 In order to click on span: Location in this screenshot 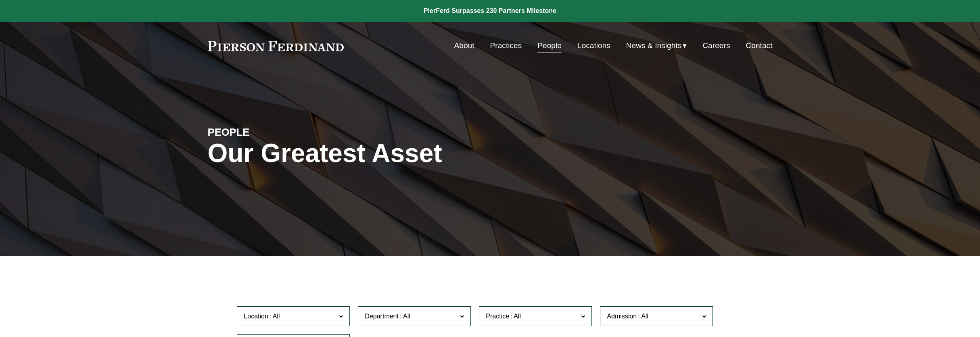, I will do `click(255, 316)`.